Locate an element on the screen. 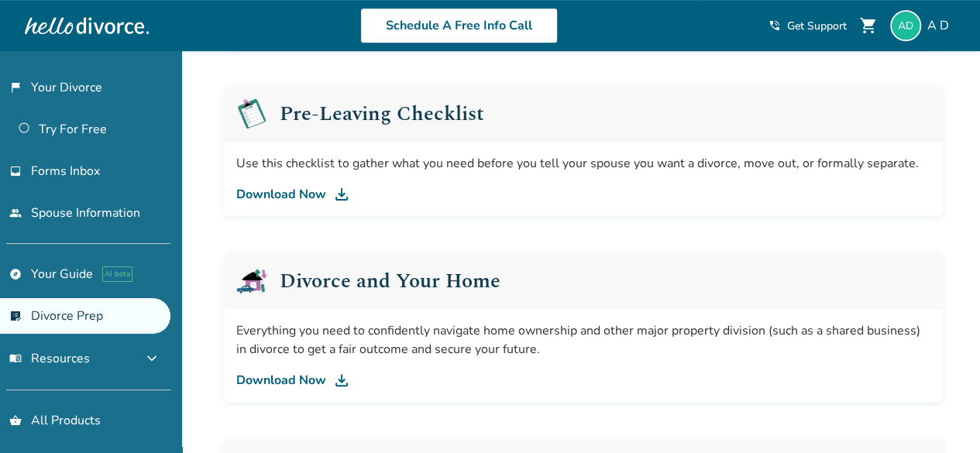 The image size is (980, 453). span: flag_2 is located at coordinates (16, 87).